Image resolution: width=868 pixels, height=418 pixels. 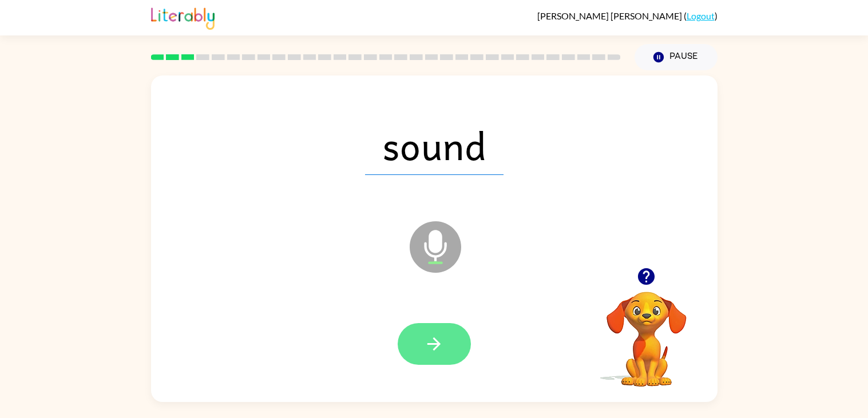 I want to click on button: Pause, so click(x=676, y=57).